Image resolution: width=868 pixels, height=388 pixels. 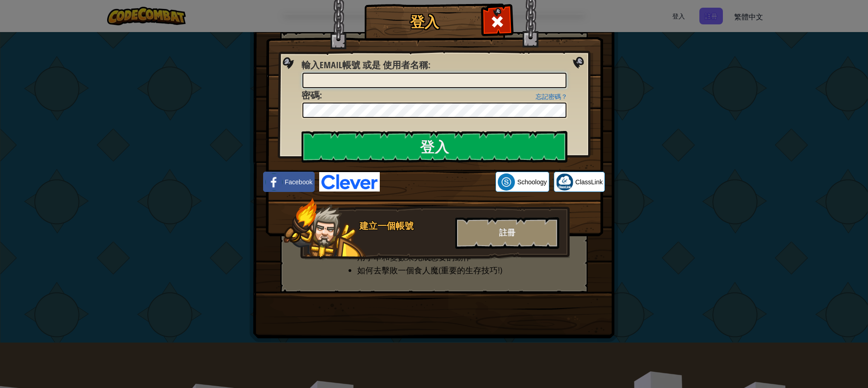 What do you see at coordinates (424, 22) in the screenshot?
I see `h1: 登入` at bounding box center [424, 22].